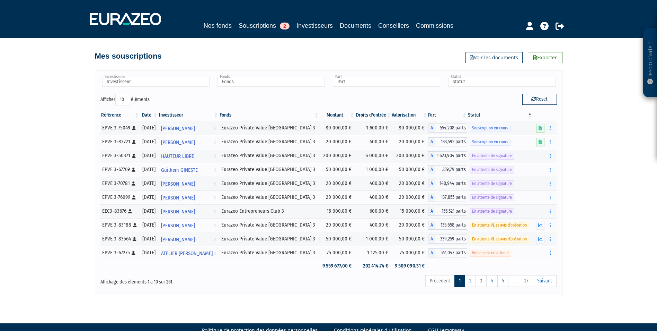  I want to click on div: EPVE 3-75049, so click(120, 128).